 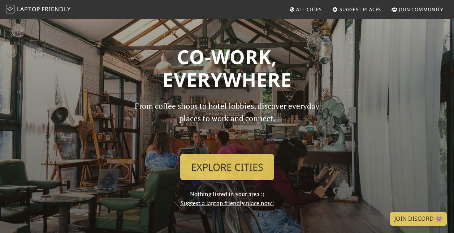 I want to click on span: Join Community, so click(x=421, y=9).